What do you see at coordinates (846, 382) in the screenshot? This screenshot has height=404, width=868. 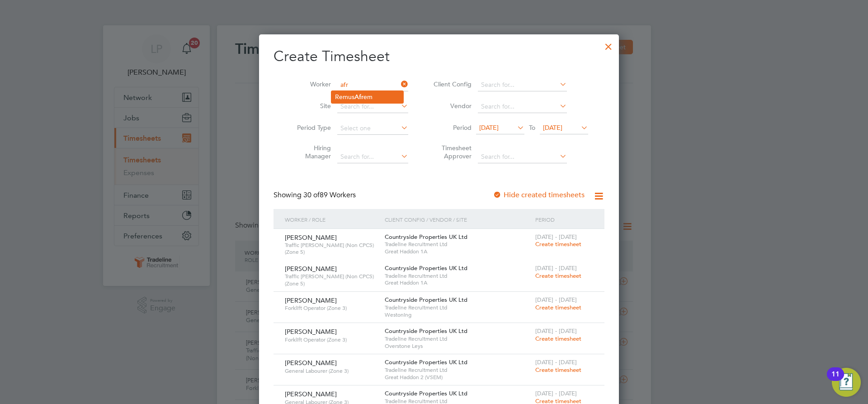 I see `button: Open Resource Center, 11 new notifications` at bounding box center [846, 382].